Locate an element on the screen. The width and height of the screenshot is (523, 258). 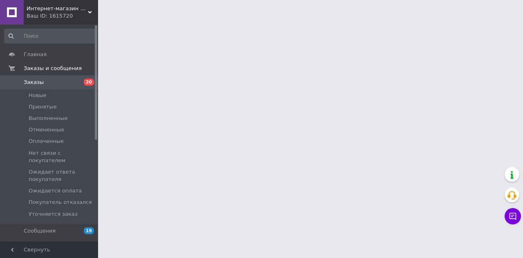
button: Чат с покупателем is located at coordinates (513, 216).